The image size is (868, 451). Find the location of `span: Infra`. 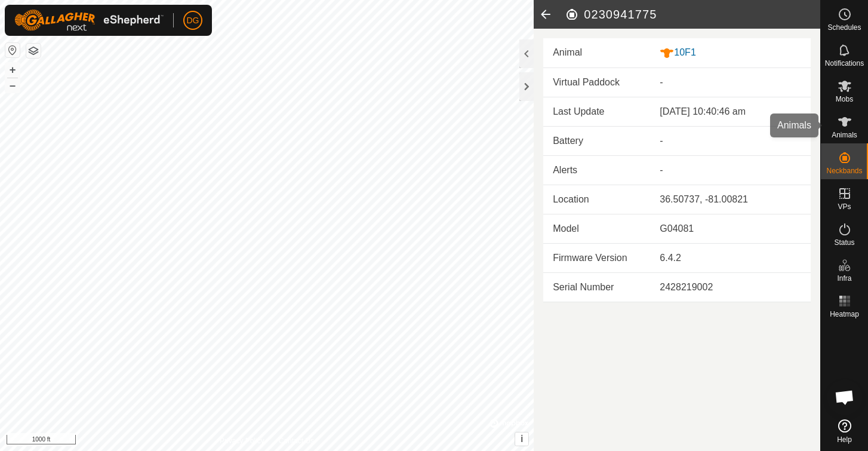

span: Infra is located at coordinates (845, 278).